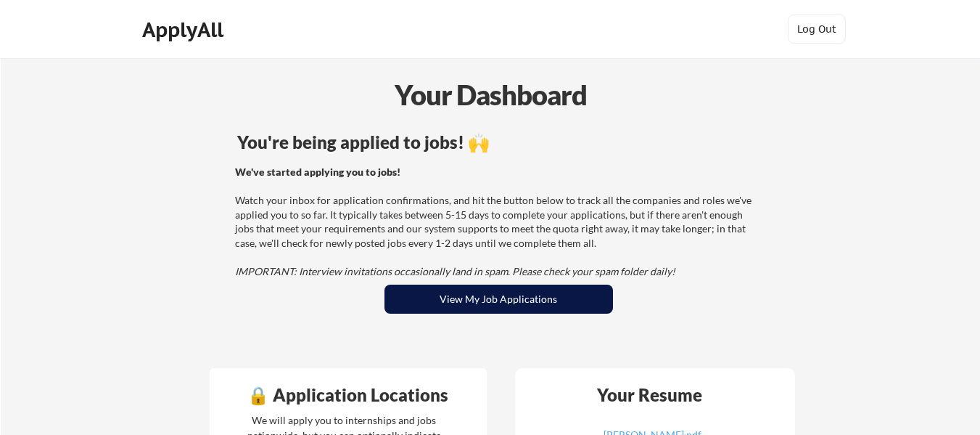  Describe the element at coordinates (490, 94) in the screenshot. I see `div: Your Dashboard` at that location.